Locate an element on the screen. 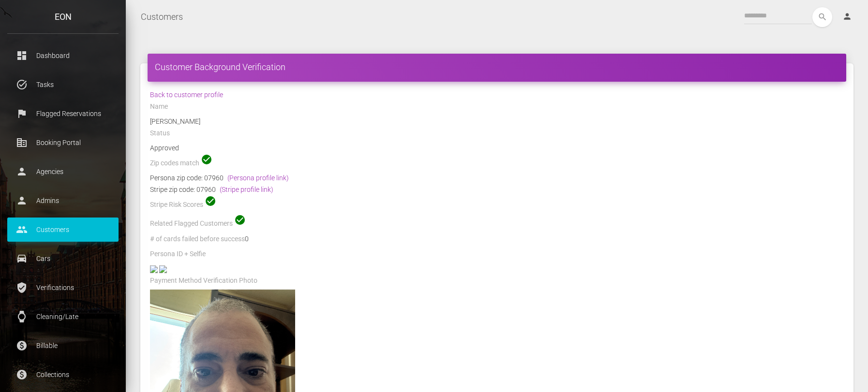  p: Cleaning/Late is located at coordinates (63, 316).